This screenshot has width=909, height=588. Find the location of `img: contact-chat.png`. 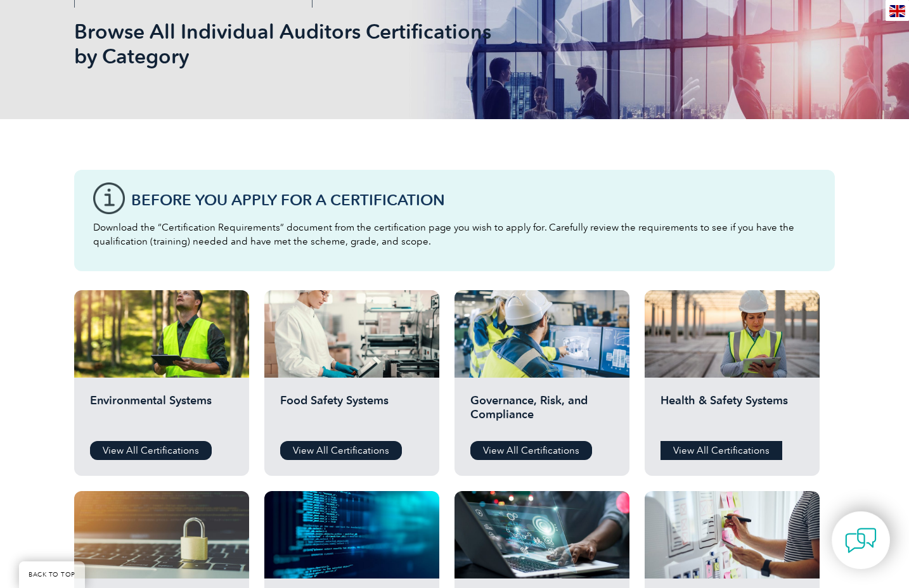

img: contact-chat.png is located at coordinates (860, 540).